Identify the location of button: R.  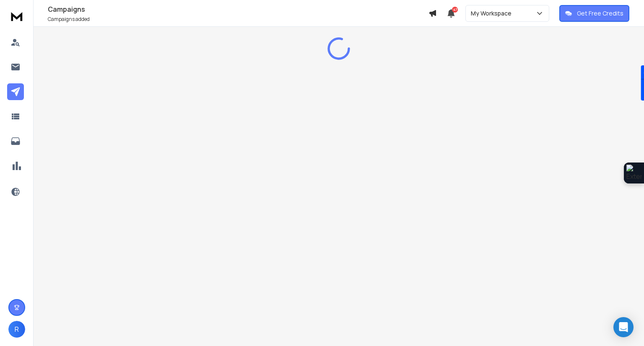
(17, 329).